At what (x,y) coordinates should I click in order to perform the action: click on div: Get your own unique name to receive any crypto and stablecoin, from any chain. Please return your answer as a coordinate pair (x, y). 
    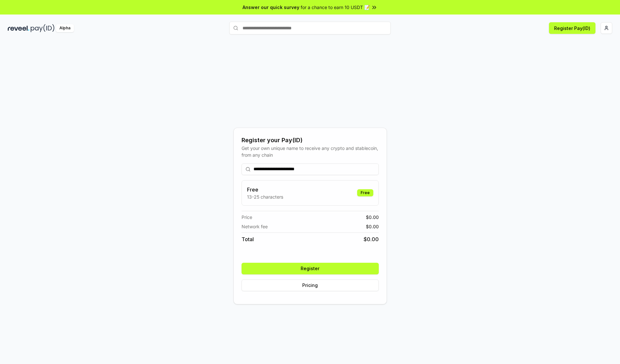
    Looking at the image, I should click on (310, 152).